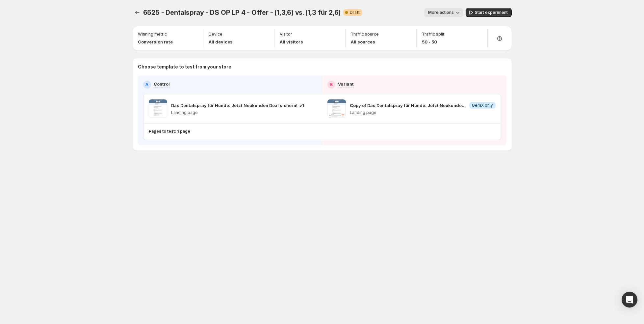  What do you see at coordinates (158, 109) in the screenshot?
I see `img: Das Dentalspray für Hunde: Jetzt Neukunden Deal sichern!-v1` at bounding box center [158, 109].